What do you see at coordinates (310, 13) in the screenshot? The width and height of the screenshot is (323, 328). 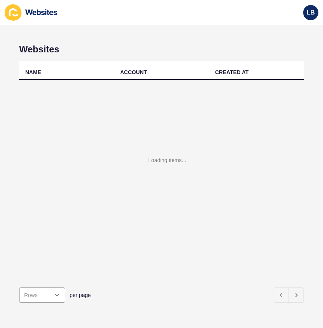 I see `span: LB` at bounding box center [310, 13].